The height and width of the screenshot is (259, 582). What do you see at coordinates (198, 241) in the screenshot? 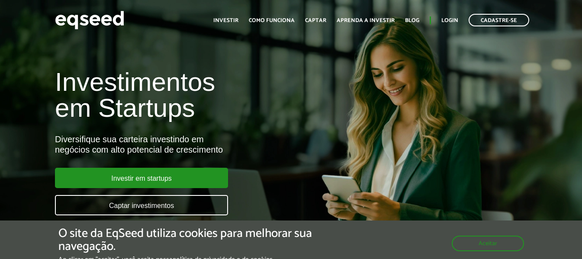
I see `h5: O site da EqSeed utiliza cookies para melhorar sua navegação.` at bounding box center [198, 241].